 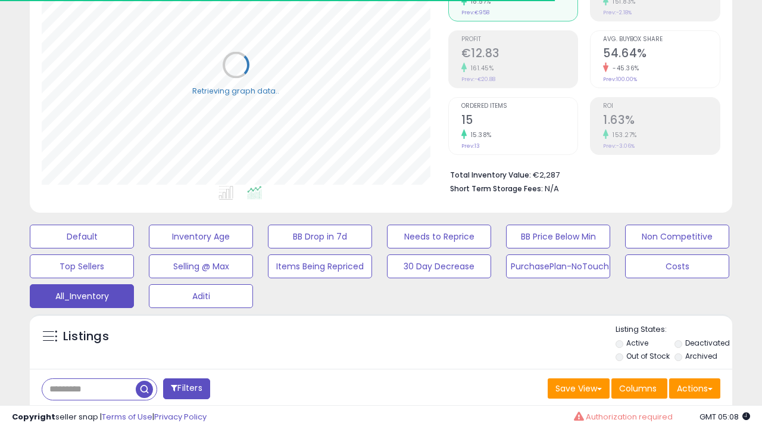 I want to click on button: Aditi, so click(x=201, y=296).